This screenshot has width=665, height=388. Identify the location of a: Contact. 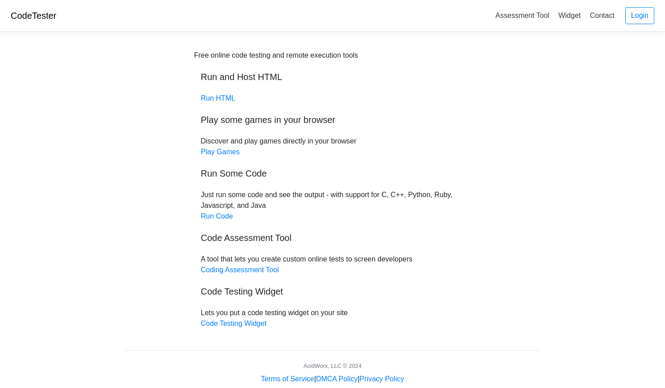
(602, 15).